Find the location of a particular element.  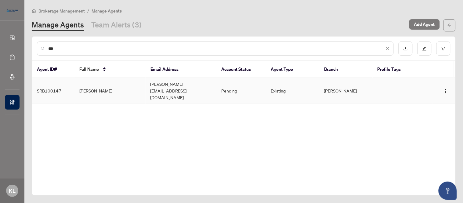

img: logo is located at coordinates (12, 11).